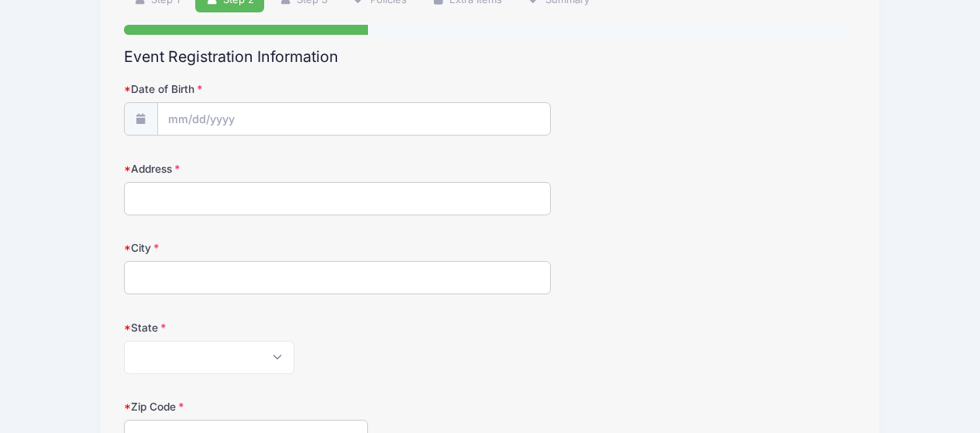 This screenshot has height=433, width=980. What do you see at coordinates (246, 407) in the screenshot?
I see `label: Zip Code` at bounding box center [246, 407].